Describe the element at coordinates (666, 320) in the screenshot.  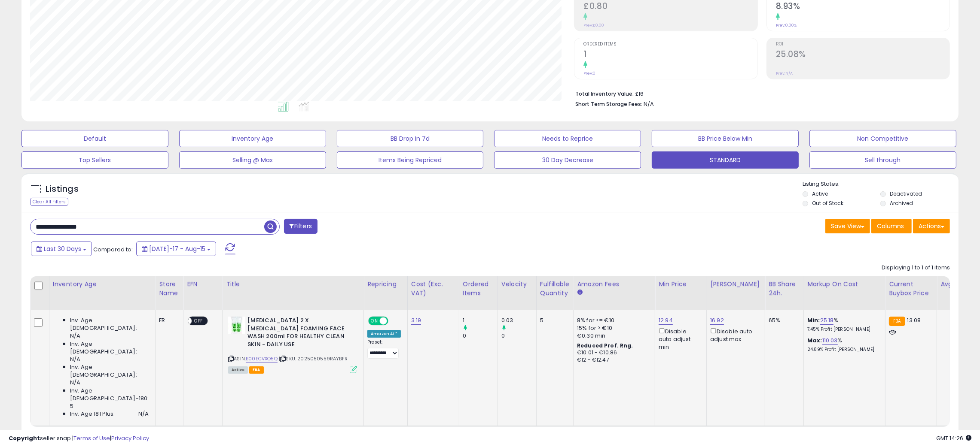
I see `a: 12.94` at that location.